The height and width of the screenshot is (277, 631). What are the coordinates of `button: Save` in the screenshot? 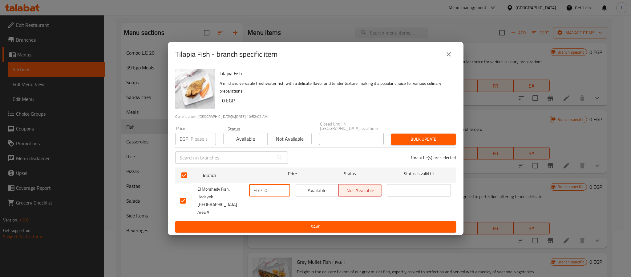 It's located at (316, 226).